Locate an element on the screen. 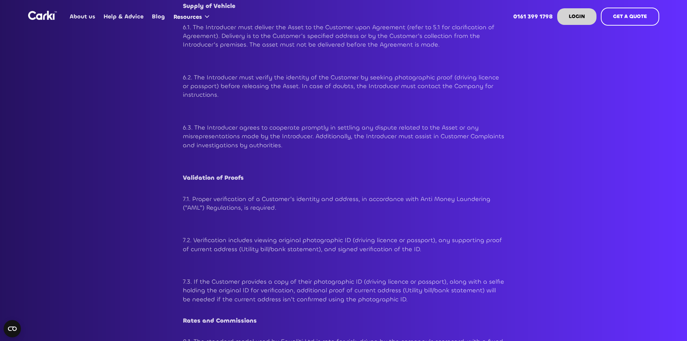 This screenshot has width=687, height=341. a: Help & Advice is located at coordinates (124, 17).